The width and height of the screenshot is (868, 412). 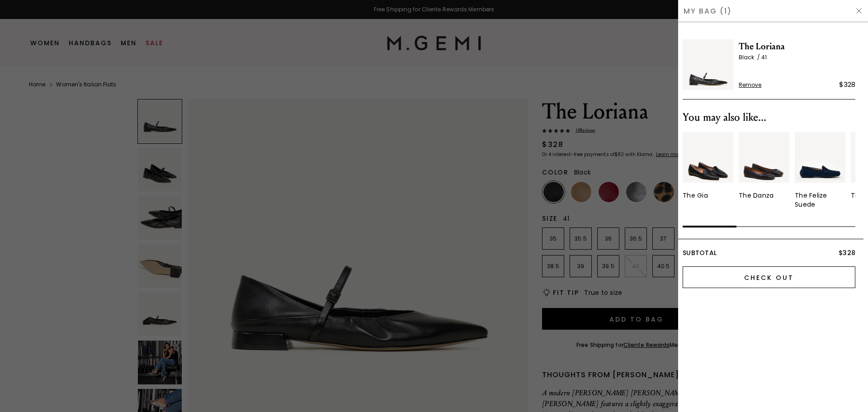 What do you see at coordinates (764, 158) in the screenshot?
I see `img: v_11364_02_HOVER_NEW_THEDANZA_BLACK_LEATHER_290x387_crop_center.jpg` at bounding box center [764, 158].